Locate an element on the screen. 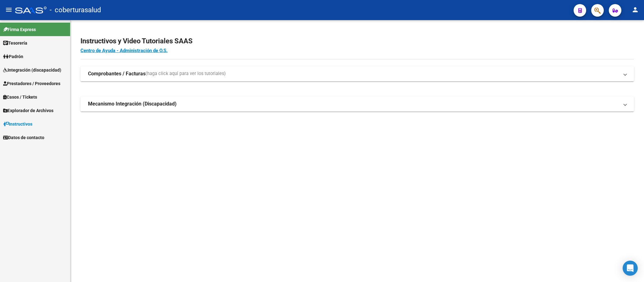  span: (haga click aquí para ver los tutoriales) is located at coordinates (185, 74).